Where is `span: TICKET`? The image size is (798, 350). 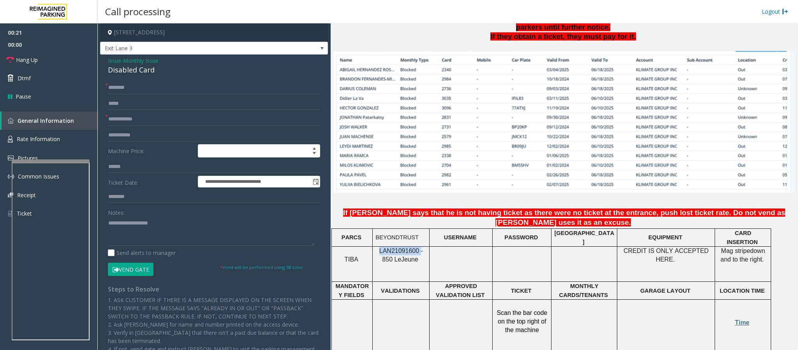 span: TICKET is located at coordinates (521, 290).